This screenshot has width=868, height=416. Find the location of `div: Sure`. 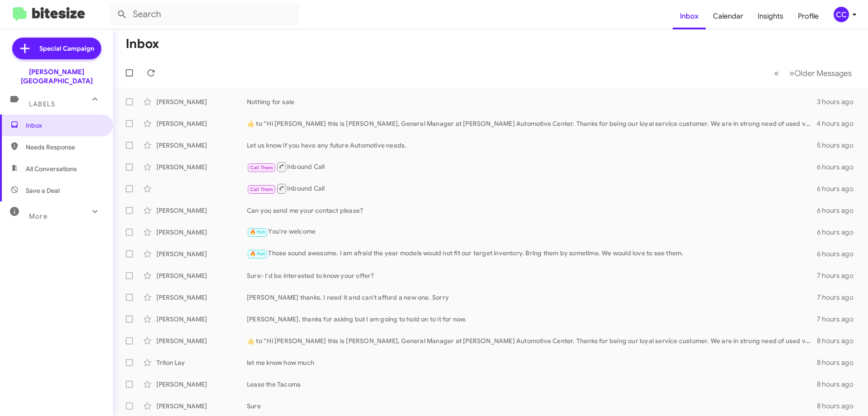

div: Sure is located at coordinates (532, 406).